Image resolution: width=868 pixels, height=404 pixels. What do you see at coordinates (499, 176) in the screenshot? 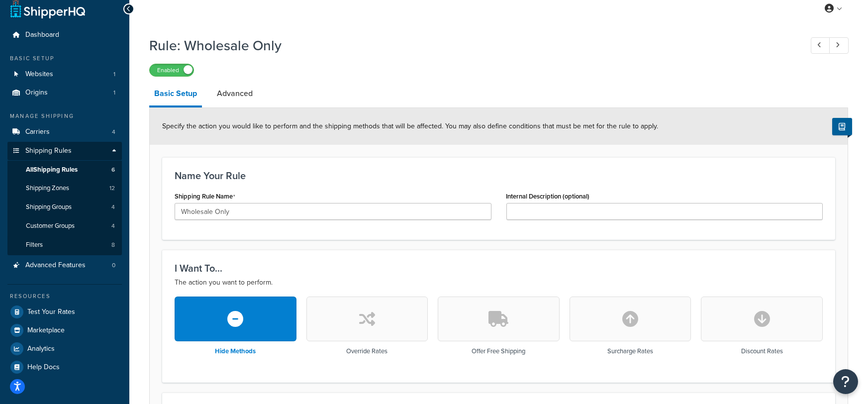
I see `h3: Name Your Rule` at bounding box center [499, 176].